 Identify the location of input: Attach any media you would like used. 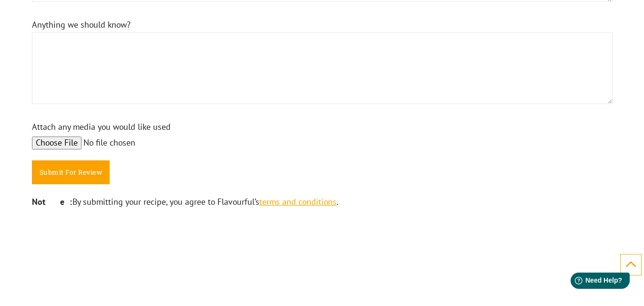
(113, 143).